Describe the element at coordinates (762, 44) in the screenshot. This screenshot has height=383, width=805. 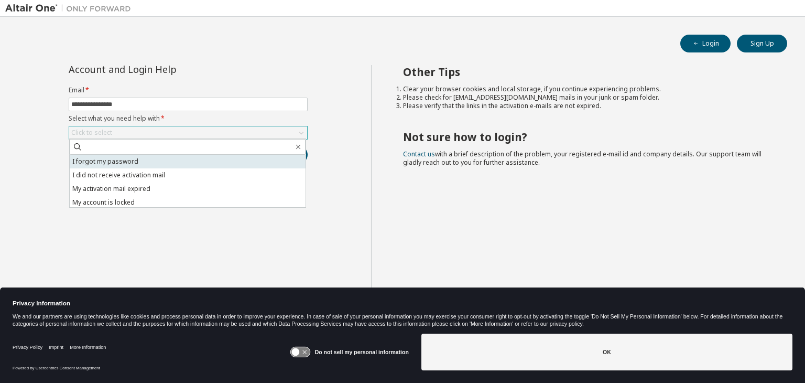
I see `button: Sign Up` at that location.